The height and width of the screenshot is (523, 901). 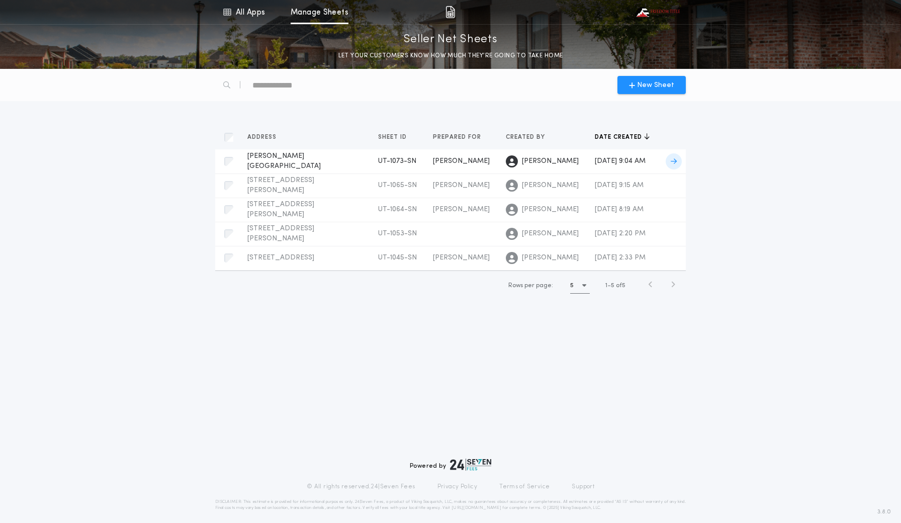 I want to click on span: UT-1073-SN, so click(x=397, y=161).